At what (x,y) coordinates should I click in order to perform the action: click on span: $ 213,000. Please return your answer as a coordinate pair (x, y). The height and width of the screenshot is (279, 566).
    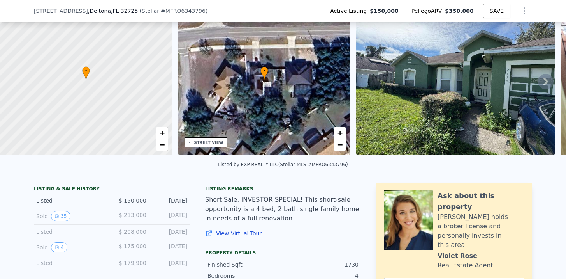
    Looking at the image, I should click on (132, 215).